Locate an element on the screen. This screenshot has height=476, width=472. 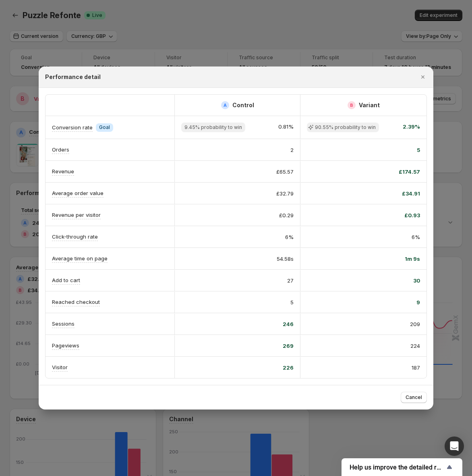
p: Pageviews is located at coordinates (66, 345).